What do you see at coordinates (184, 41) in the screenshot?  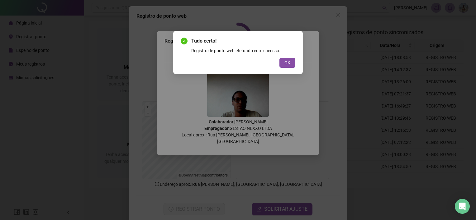 I see `span: check-circle` at bounding box center [184, 41].